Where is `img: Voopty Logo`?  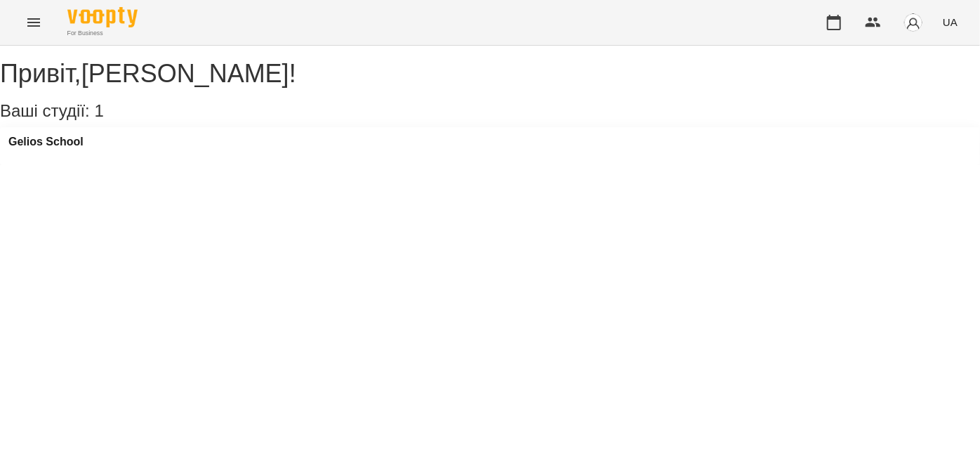
img: Voopty Logo is located at coordinates (103, 17).